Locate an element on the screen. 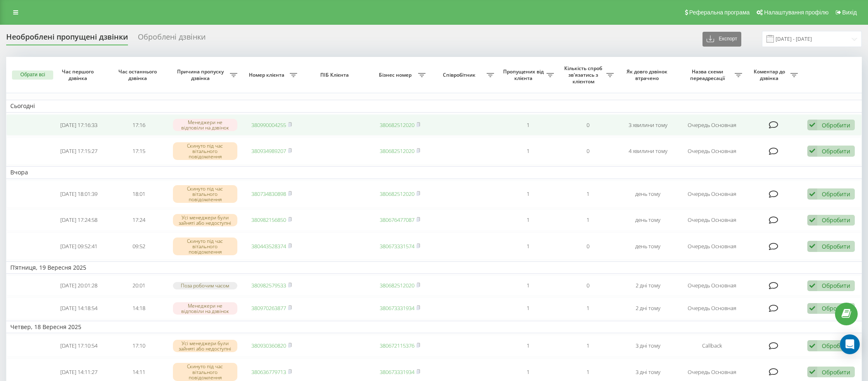 The image size is (868, 381). span: Кількість спроб зв'язатись з клієнтом is located at coordinates (584, 75).